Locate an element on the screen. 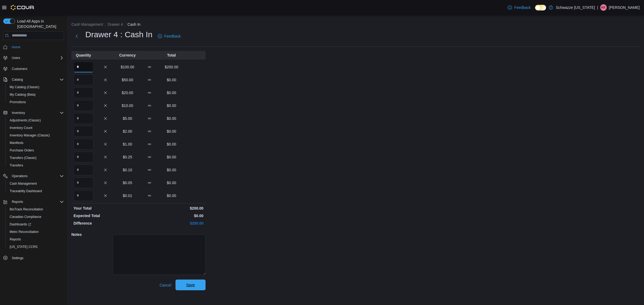 The height and width of the screenshot is (305, 644). span: Inventory Manager (Classic) is located at coordinates (30, 135).